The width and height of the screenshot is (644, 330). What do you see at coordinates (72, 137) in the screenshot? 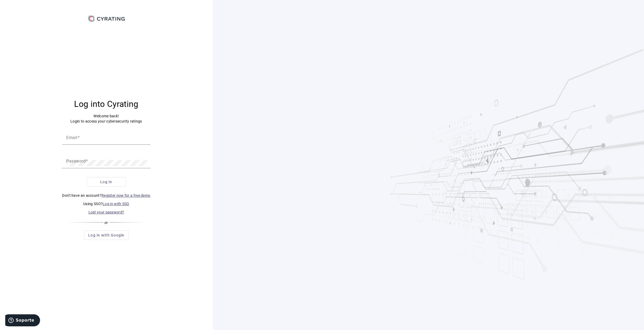
I see `mat-label: Email` at bounding box center [72, 137].